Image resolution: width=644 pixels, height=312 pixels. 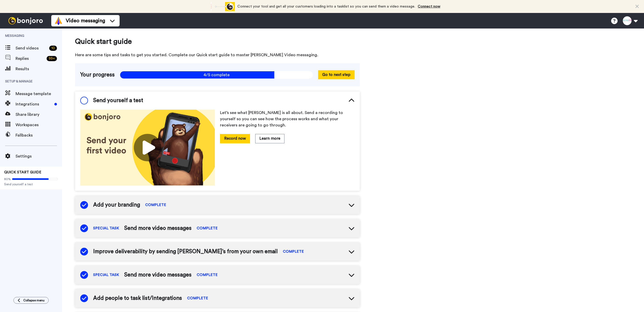 I want to click on span: Settings, so click(x=39, y=156).